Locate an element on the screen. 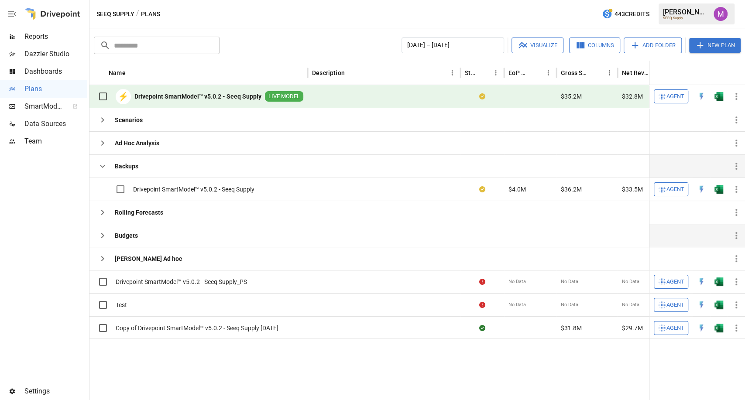 Image resolution: width=745 pixels, height=400 pixels. div: Sync complete is located at coordinates (482, 328).